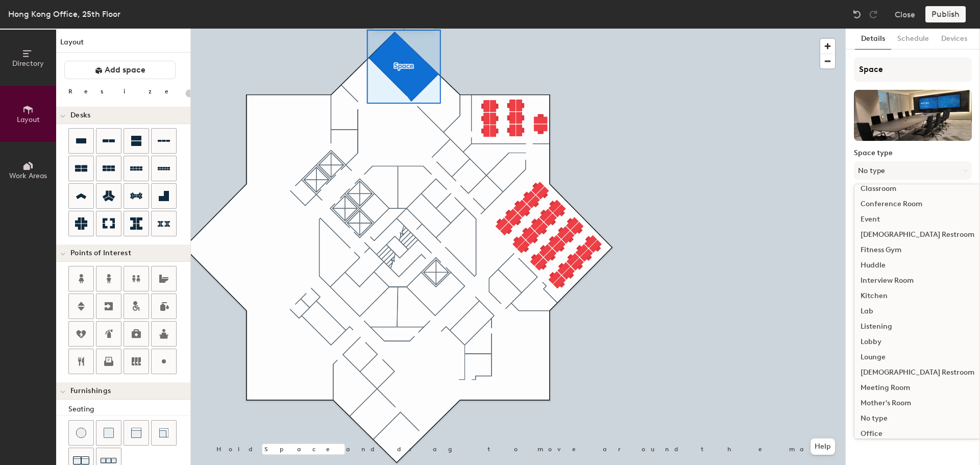  Describe the element at coordinates (164, 432) in the screenshot. I see `img: Couch (corner)` at that location.